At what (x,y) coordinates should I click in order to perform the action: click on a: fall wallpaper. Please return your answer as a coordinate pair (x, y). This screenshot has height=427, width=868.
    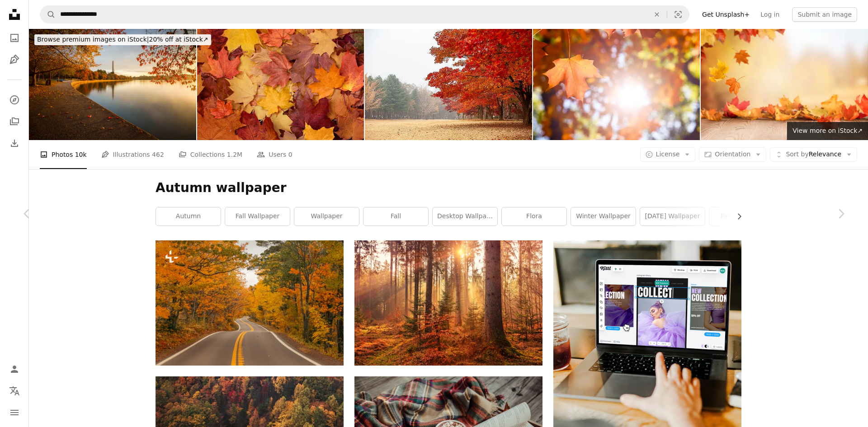
    Looking at the image, I should click on (257, 217).